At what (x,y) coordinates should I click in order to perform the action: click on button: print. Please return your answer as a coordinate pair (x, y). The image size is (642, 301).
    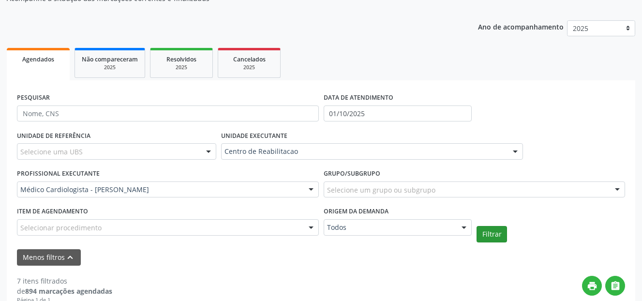
    Looking at the image, I should click on (591, 285).